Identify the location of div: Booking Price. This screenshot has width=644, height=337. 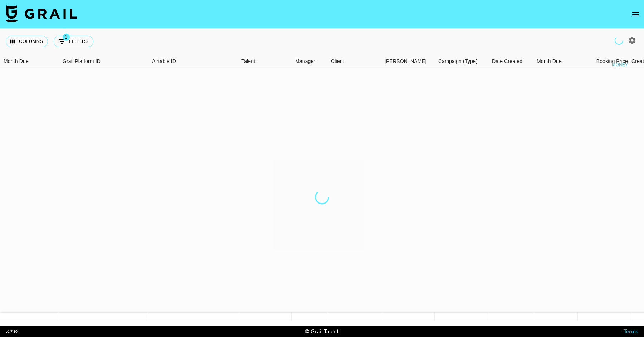
(612, 61).